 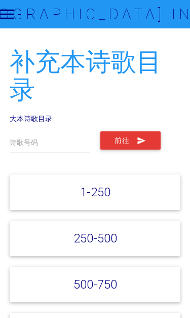 What do you see at coordinates (95, 238) in the screenshot?
I see `a: 250-500` at bounding box center [95, 238].